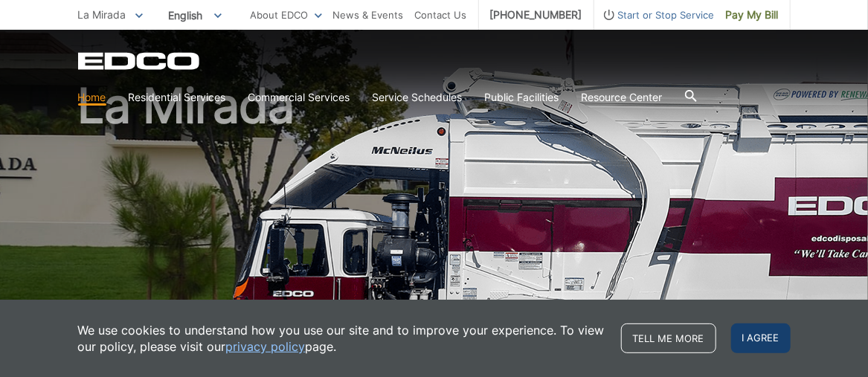 This screenshot has height=377, width=868. I want to click on a: Home, so click(92, 98).